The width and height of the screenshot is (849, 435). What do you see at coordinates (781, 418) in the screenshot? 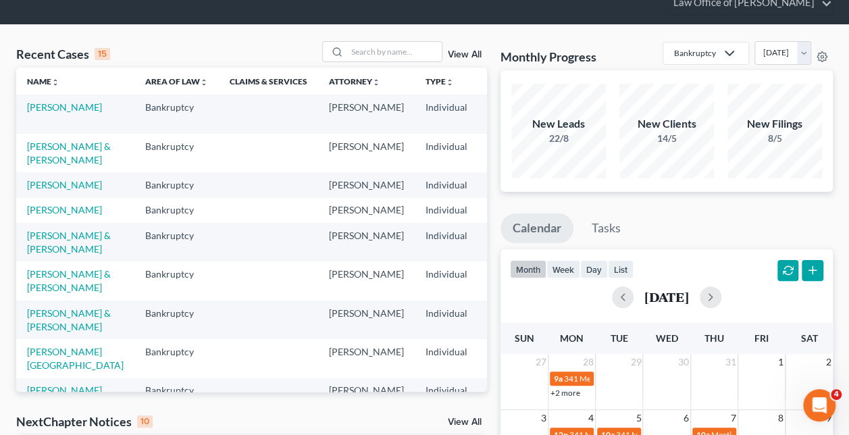
I see `span: 8` at bounding box center [781, 418].